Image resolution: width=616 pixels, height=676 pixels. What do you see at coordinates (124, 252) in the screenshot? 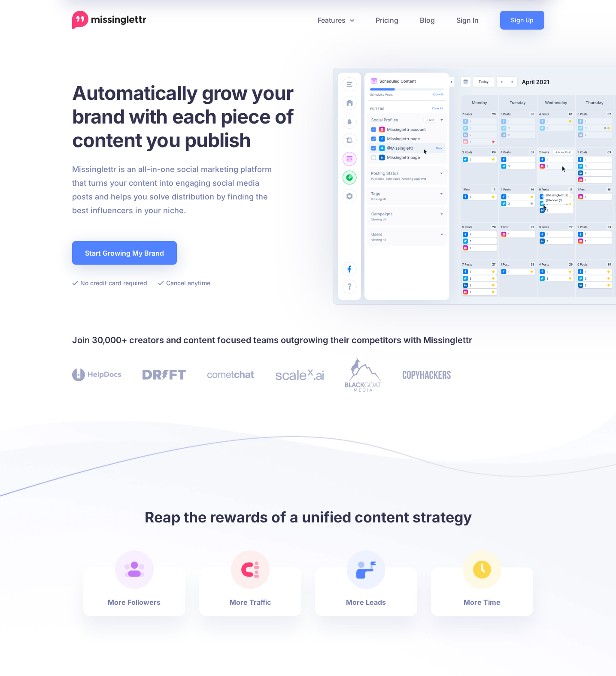
I see `a: Start Growing My Brand` at bounding box center [124, 252].